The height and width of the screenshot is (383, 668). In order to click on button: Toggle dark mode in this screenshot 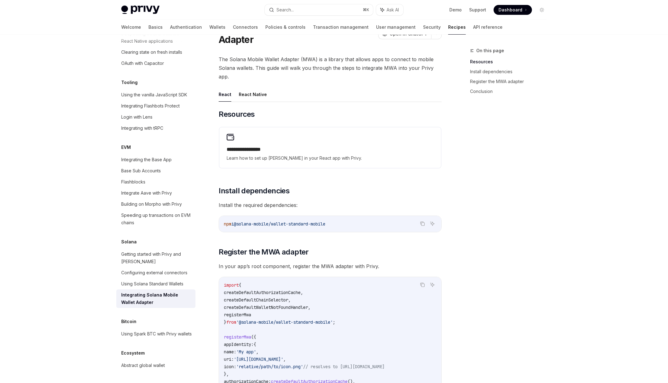, I will do `click(542, 10)`.